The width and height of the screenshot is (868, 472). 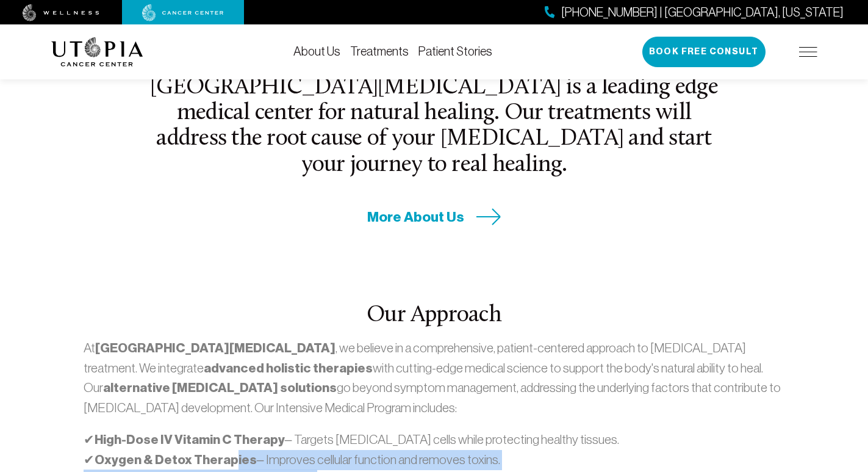 I want to click on img: icon-hamburger, so click(x=808, y=52).